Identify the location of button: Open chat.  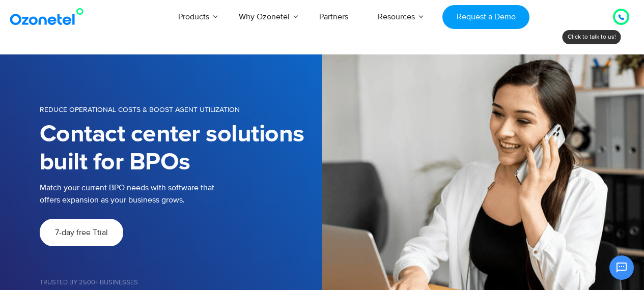
(622, 268).